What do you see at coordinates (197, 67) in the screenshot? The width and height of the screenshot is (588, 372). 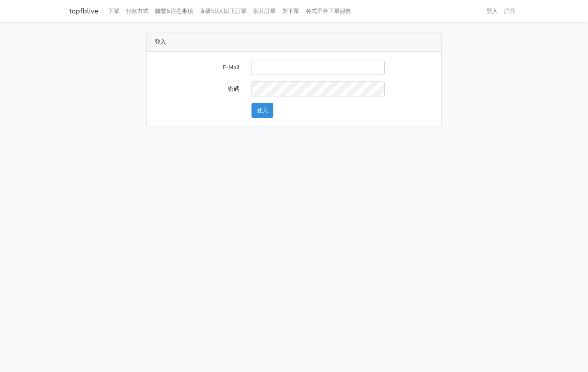 I see `label: E-Mail` at bounding box center [197, 67].